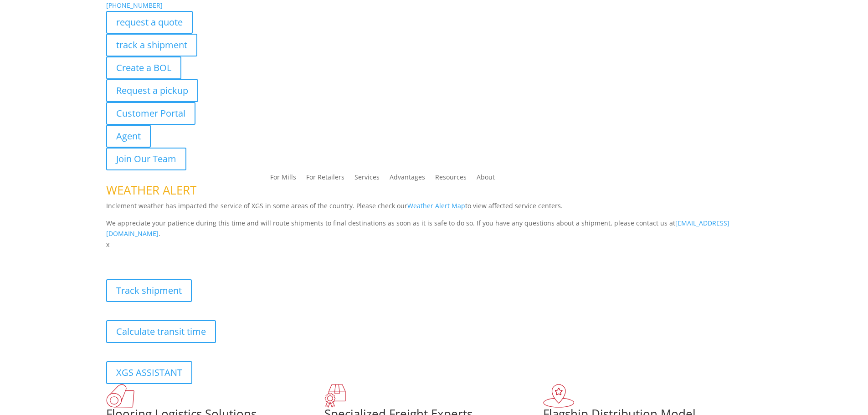 The height and width of the screenshot is (415, 868). Describe the element at coordinates (407, 179) in the screenshot. I see `a: Advantages` at that location.